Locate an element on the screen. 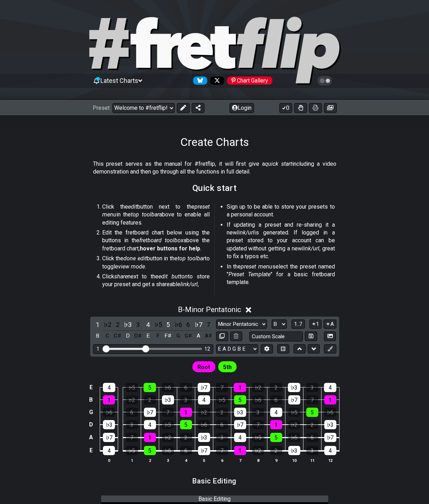 Image resolution: width=429 pixels, height=504 pixels. em: done edit is located at coordinates (135, 258).